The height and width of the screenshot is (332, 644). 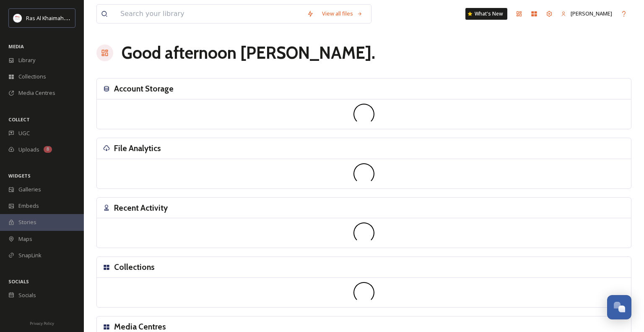 What do you see at coordinates (27, 295) in the screenshot?
I see `span: Socials` at bounding box center [27, 295].